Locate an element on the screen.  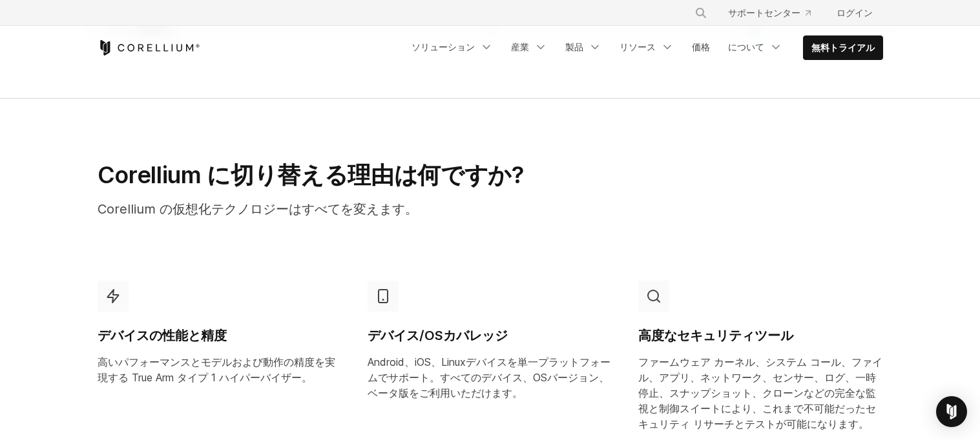
font: サポートセンター is located at coordinates (764, 12).